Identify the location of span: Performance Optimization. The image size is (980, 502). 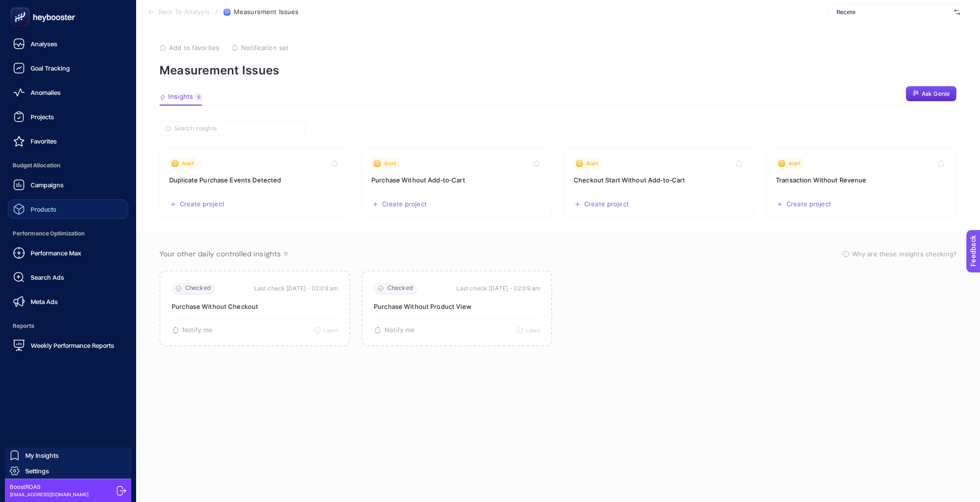
(68, 234).